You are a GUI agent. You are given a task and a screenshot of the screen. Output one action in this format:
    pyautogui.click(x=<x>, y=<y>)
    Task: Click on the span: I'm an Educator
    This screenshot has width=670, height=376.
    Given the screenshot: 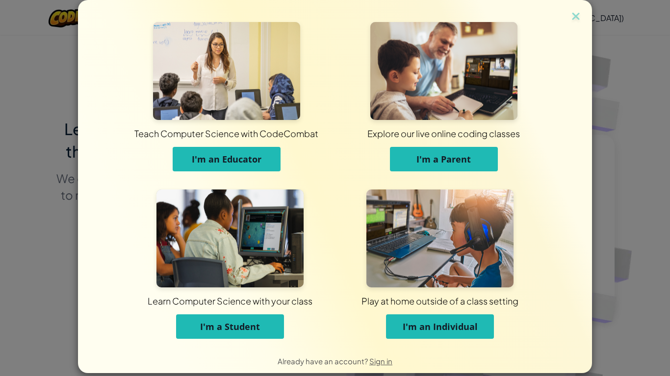 What is the action you would take?
    pyautogui.click(x=226, y=159)
    